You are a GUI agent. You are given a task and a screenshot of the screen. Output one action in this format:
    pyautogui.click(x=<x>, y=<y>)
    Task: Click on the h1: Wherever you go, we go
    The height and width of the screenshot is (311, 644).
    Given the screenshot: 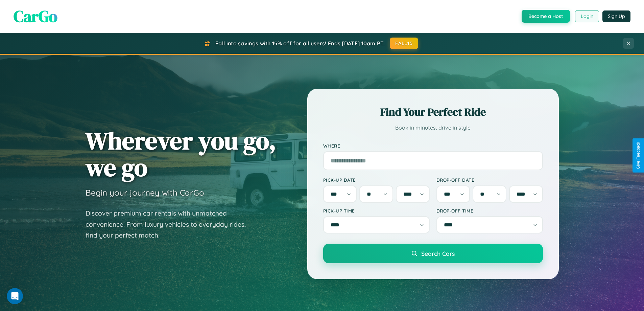 What is the action you would take?
    pyautogui.click(x=181, y=154)
    